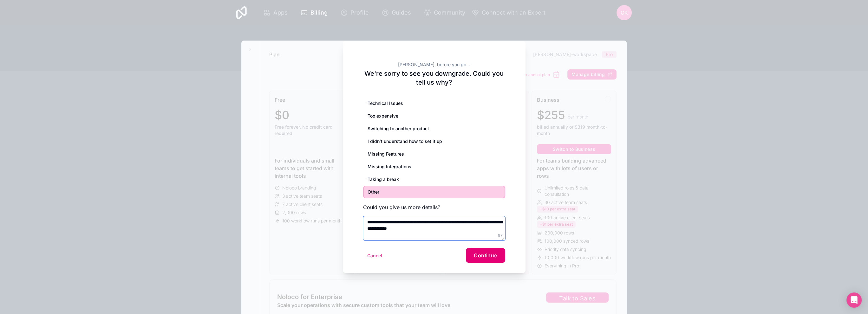  I want to click on h2: We're sorry to see you downgrade. Could you tell us why?, so click(434, 78).